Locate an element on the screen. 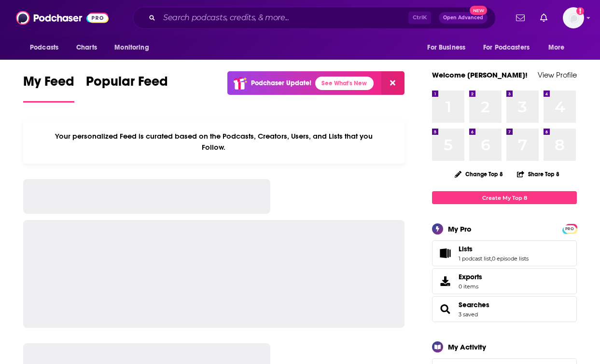 Image resolution: width=600 pixels, height=364 pixels. span: 0 items is located at coordinates (470, 287).